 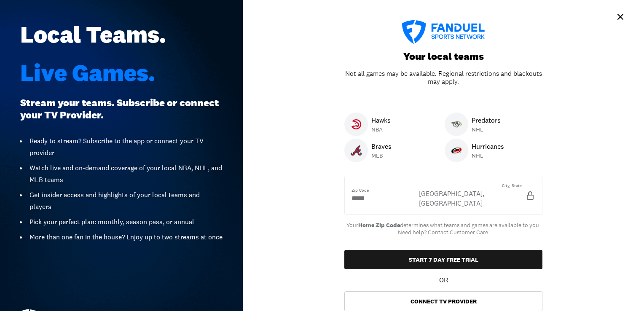 What do you see at coordinates (457, 124) in the screenshot?
I see `img: Predators` at bounding box center [457, 124].